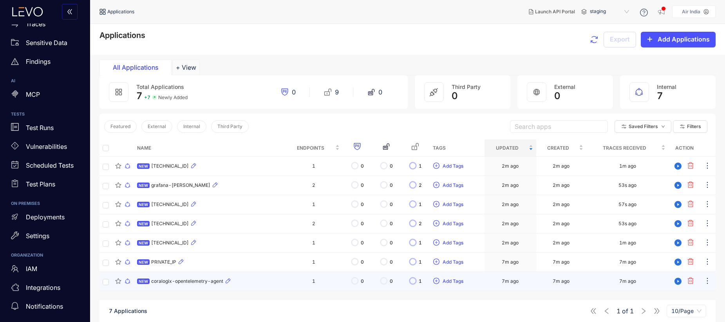 The image size is (725, 322). Describe the element at coordinates (678, 166) in the screenshot. I see `button: play-circle` at that location.